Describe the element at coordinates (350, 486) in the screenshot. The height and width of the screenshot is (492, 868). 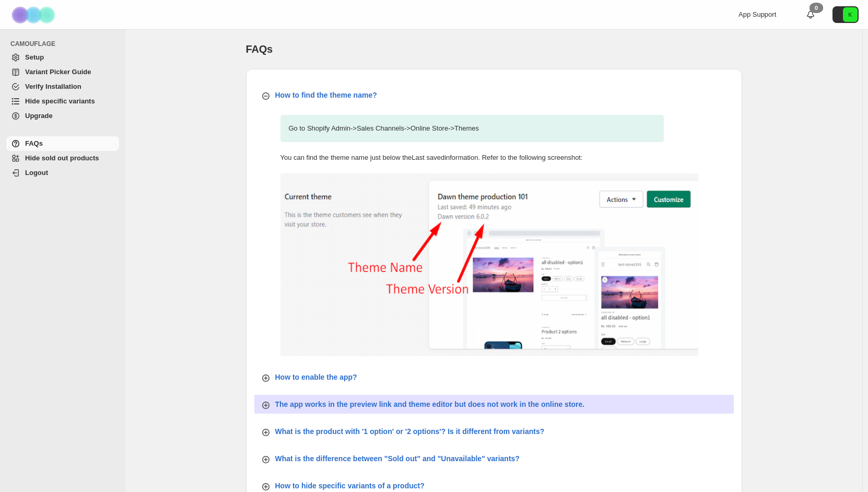
I see `p: How to hide specific variants of a product?` at that location.